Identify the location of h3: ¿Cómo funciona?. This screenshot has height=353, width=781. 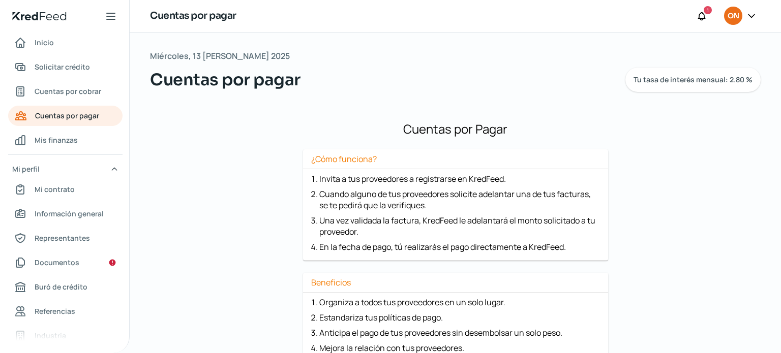
(456, 161).